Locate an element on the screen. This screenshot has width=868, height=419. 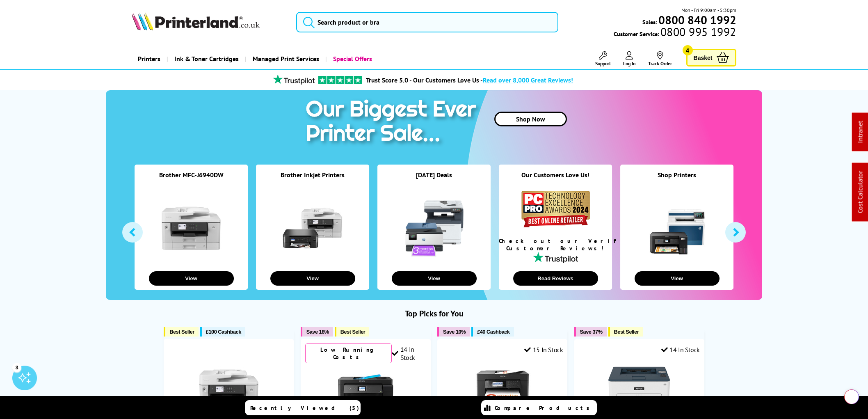
a: Printerland Logo is located at coordinates (208, 22).